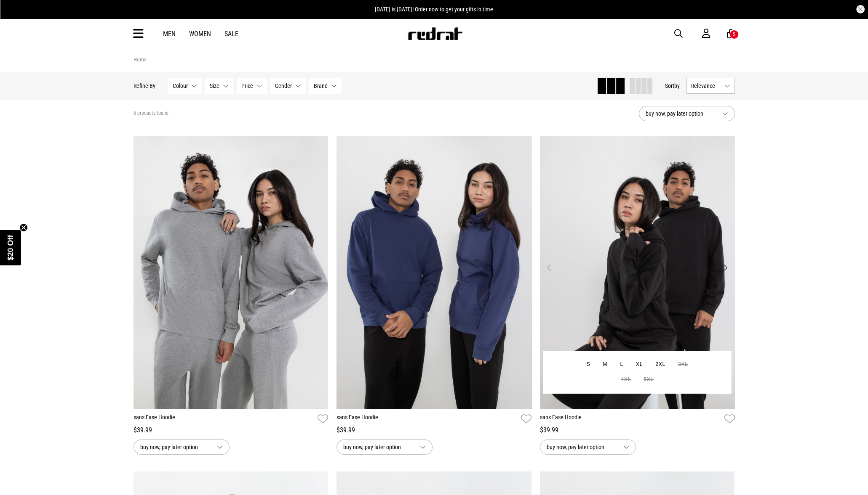 The image size is (868, 495). What do you see at coordinates (626, 380) in the screenshot?
I see `button: 4XL` at bounding box center [626, 380].